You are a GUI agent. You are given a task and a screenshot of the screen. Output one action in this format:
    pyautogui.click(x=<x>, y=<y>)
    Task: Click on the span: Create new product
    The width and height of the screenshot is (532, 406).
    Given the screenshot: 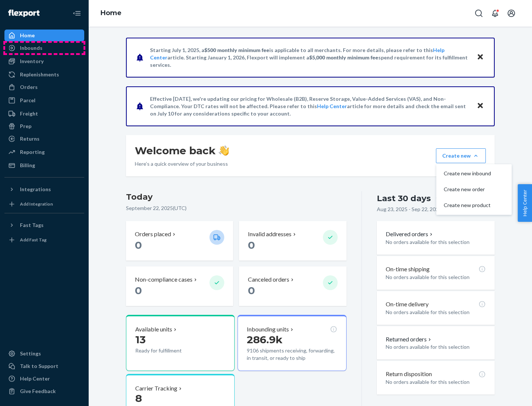 What is the action you would take?
    pyautogui.click(x=468, y=205)
    